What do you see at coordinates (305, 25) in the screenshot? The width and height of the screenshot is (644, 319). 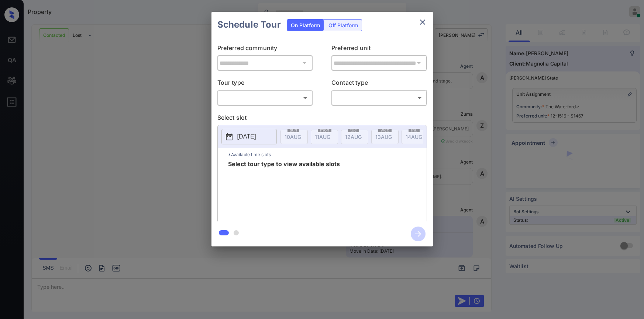 I see `div: On Platform` at bounding box center [305, 25].